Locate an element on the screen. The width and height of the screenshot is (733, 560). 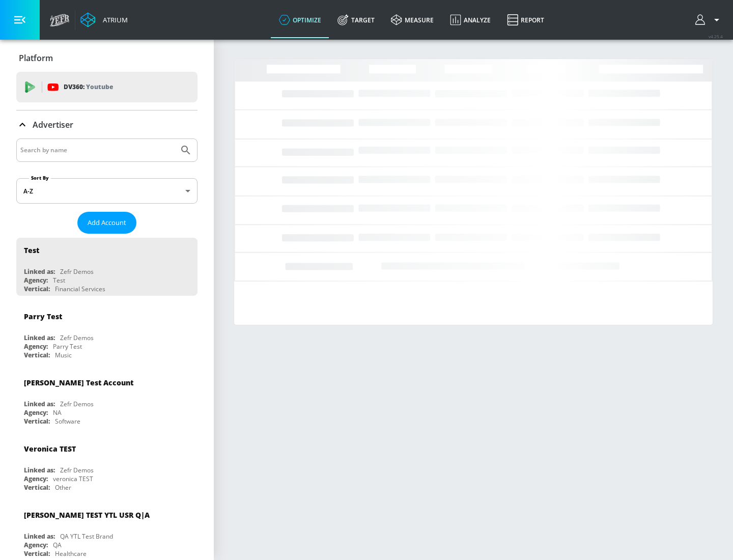
div: QA YTL Test Brand is located at coordinates (87, 536).